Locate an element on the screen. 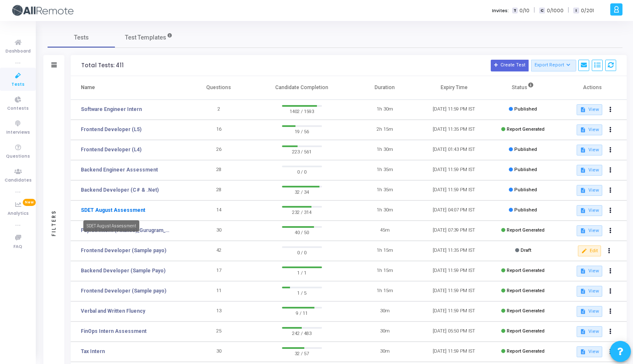 The height and width of the screenshot is (364, 633). img: logo is located at coordinates (42, 11).